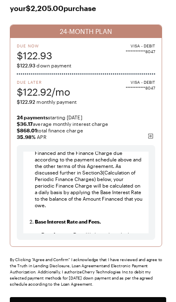  I want to click on span: 3, so click(101, 173).